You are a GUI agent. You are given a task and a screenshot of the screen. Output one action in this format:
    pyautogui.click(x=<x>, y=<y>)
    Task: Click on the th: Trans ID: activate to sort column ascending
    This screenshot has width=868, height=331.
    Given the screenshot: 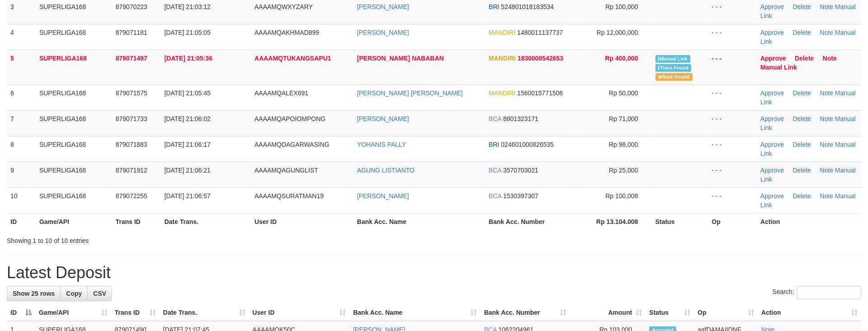 What is the action you would take?
    pyautogui.click(x=135, y=313)
    